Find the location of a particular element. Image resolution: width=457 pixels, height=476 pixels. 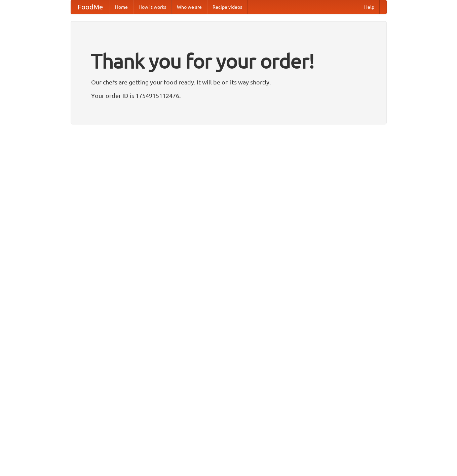

p: Our chefs are getting your food ready. It will be on its way shortly. is located at coordinates (228, 82).